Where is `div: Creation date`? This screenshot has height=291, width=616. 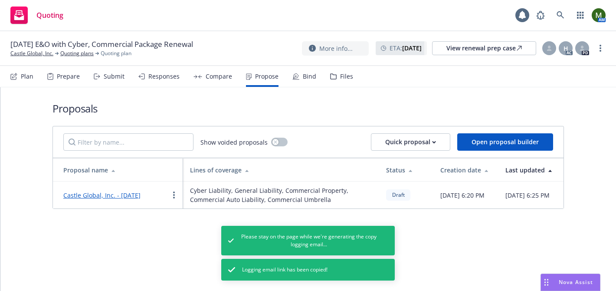 div: Creation date is located at coordinates (466, 170).